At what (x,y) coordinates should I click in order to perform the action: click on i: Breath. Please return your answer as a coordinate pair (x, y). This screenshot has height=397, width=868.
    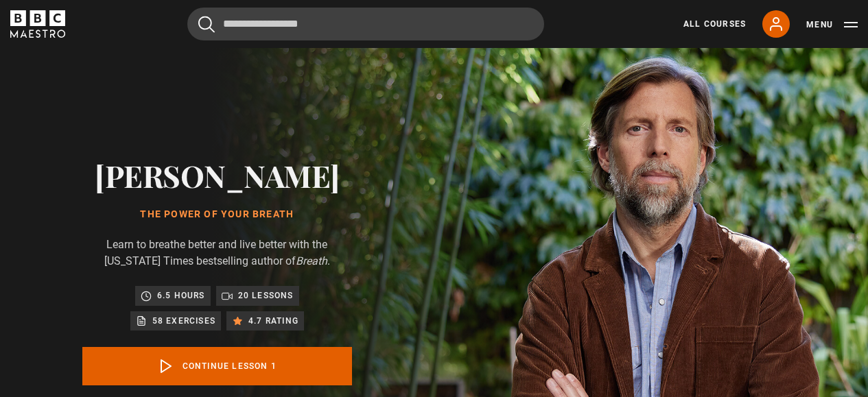
    Looking at the image, I should click on (311, 261).